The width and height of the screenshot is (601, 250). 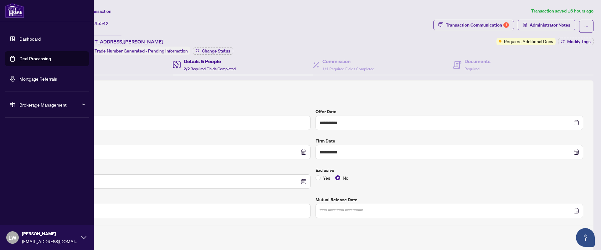 I want to click on div: 1, so click(x=506, y=25).